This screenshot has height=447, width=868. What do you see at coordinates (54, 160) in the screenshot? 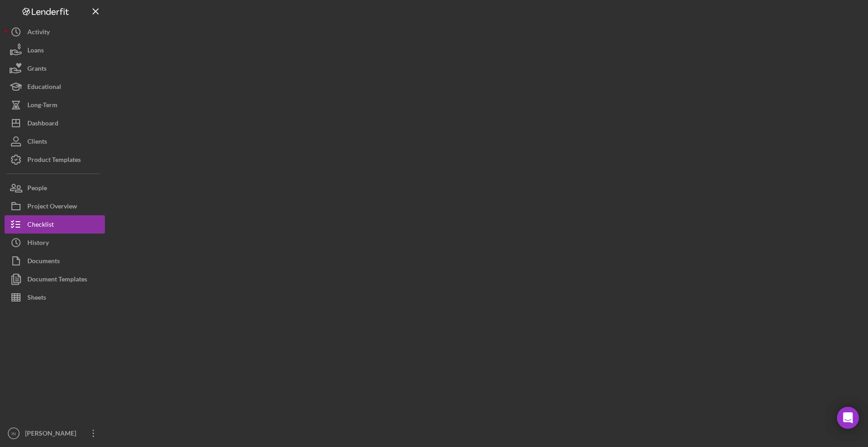
I see `button: Product Templates` at bounding box center [54, 160].